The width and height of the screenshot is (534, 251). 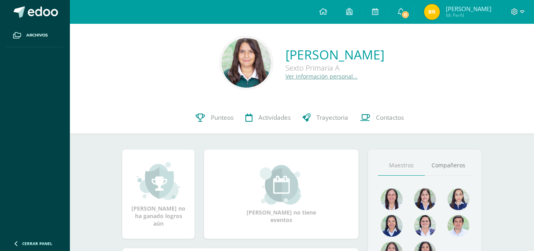 What do you see at coordinates (392, 226) in the screenshot?
I see `img: 6ddd1834028c492d783a9ed76c16c693.png` at bounding box center [392, 226].